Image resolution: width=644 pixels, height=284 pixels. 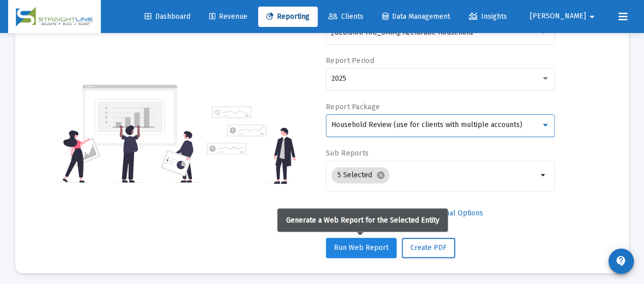 What do you see at coordinates (488, 16) in the screenshot?
I see `a: Insights` at bounding box center [488, 16].